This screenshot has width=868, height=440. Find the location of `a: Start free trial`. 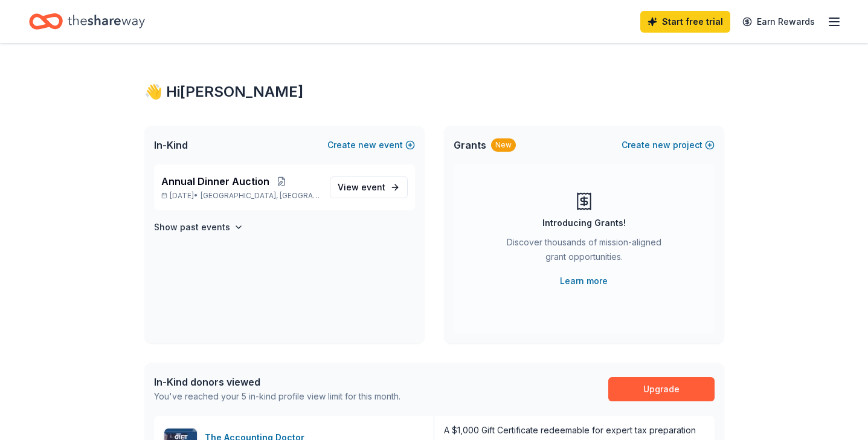

a: Start free trial is located at coordinates (685, 22).